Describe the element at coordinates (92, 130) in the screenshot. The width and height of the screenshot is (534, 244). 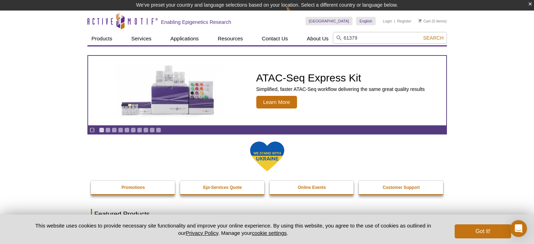
I see `a: Toggle autoplay` at that location.